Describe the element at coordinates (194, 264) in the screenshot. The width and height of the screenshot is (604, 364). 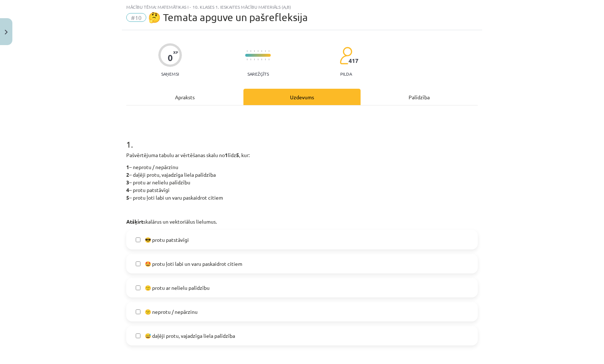
I see `span: 🤩 protu ļoti labi un varu paskaidrot citiem` at that location.